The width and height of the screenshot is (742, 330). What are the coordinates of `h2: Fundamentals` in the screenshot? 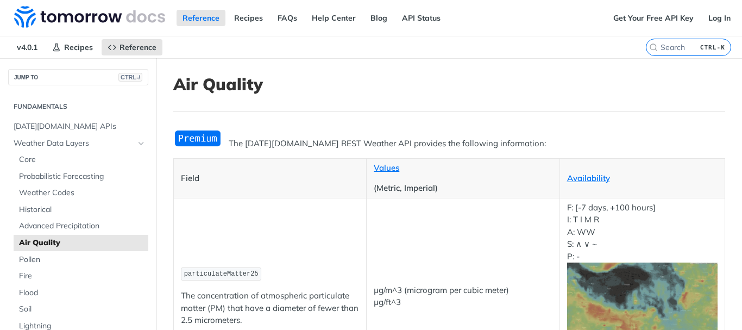 It's located at (78, 106).